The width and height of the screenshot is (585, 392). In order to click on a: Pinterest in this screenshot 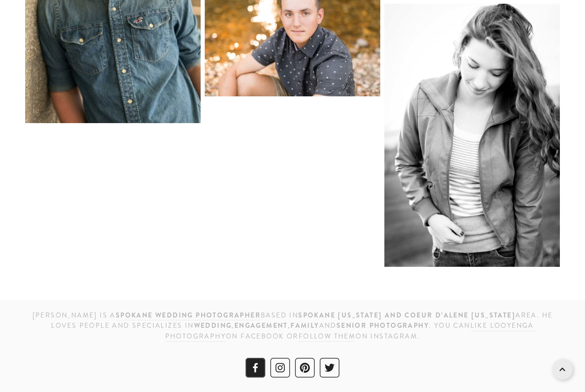, I will do `click(305, 368)`.